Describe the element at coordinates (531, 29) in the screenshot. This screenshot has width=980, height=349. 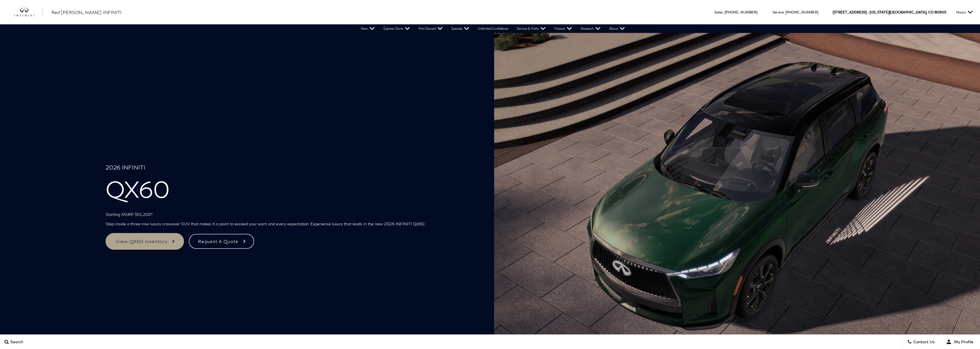
I see `a: Service & Parts` at that location.